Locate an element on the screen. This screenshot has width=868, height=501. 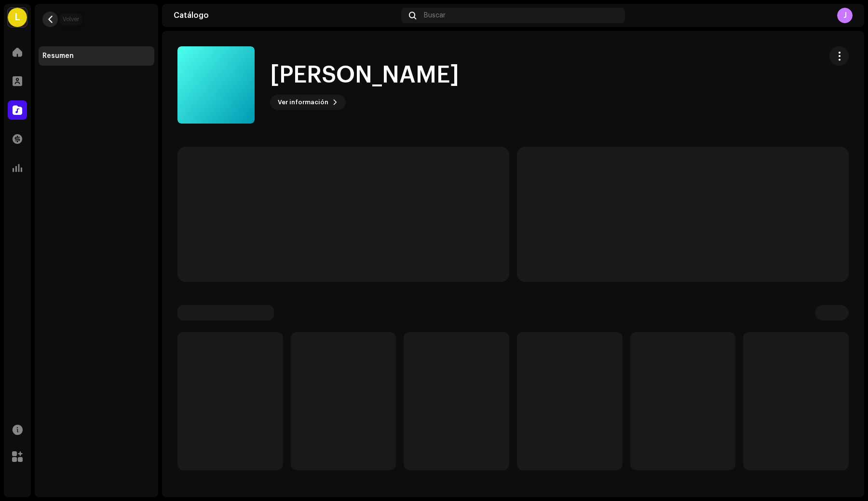
div: Catálogo is located at coordinates (286, 15).